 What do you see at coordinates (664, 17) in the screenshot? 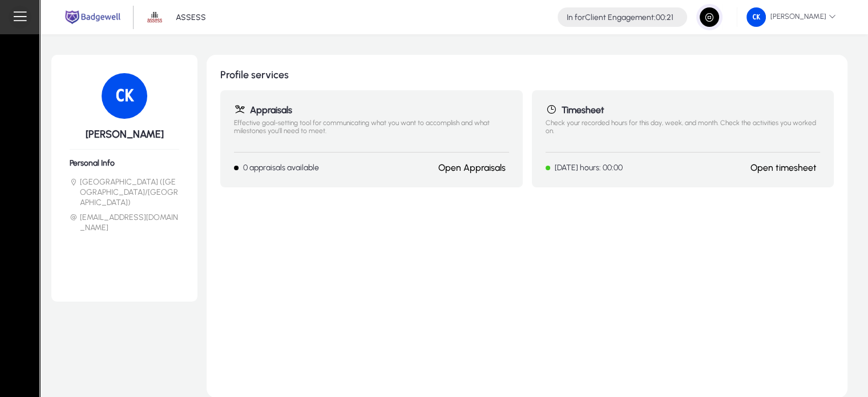
I see `span: 00:21` at bounding box center [664, 17].